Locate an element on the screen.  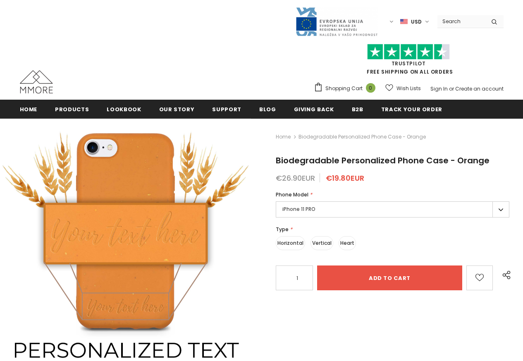
a: Products is located at coordinates (72, 109).